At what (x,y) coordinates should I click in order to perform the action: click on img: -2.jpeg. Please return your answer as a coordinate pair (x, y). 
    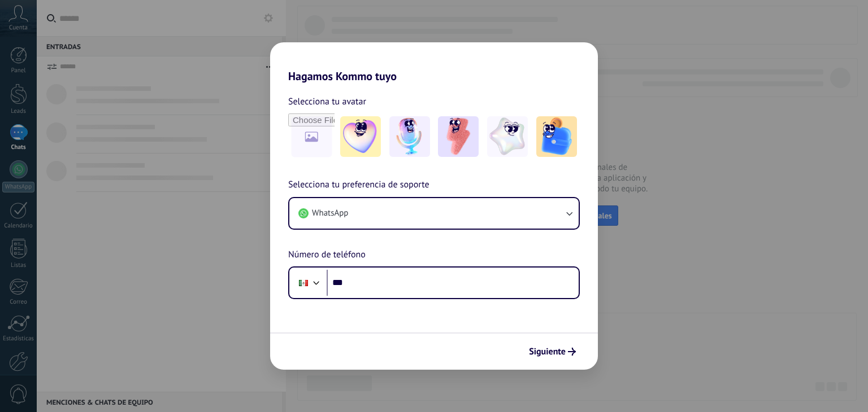
    Looking at the image, I should click on (410, 137).